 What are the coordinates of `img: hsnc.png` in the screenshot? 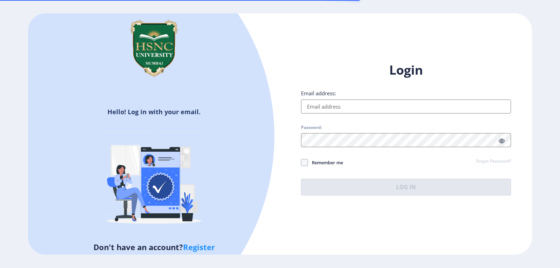 It's located at (154, 48).